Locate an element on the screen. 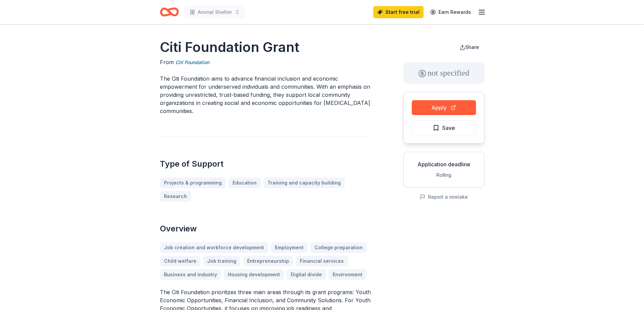 The image size is (644, 310). a: Projects & programming is located at coordinates (192, 183).